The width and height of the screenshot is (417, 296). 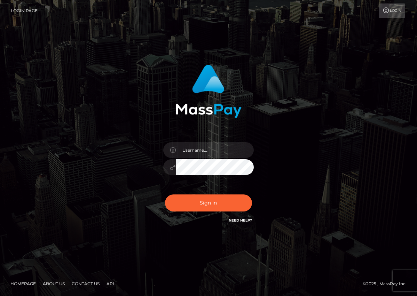 What do you see at coordinates (392, 11) in the screenshot?
I see `a: Login` at bounding box center [392, 11].